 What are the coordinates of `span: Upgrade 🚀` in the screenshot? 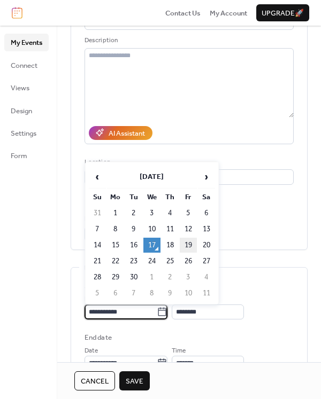 It's located at (282, 13).